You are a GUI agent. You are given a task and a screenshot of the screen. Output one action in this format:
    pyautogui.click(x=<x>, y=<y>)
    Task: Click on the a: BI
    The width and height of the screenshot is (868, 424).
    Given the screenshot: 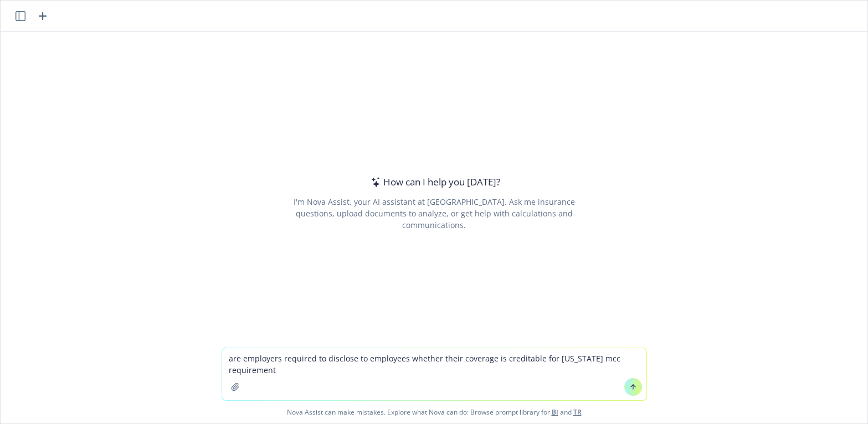 What is the action you would take?
    pyautogui.click(x=555, y=412)
    